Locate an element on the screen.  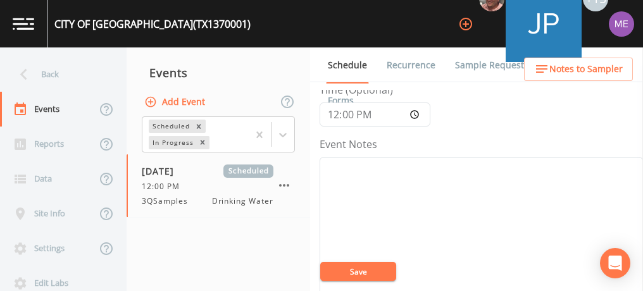
button: Add Event is located at coordinates (176, 102).